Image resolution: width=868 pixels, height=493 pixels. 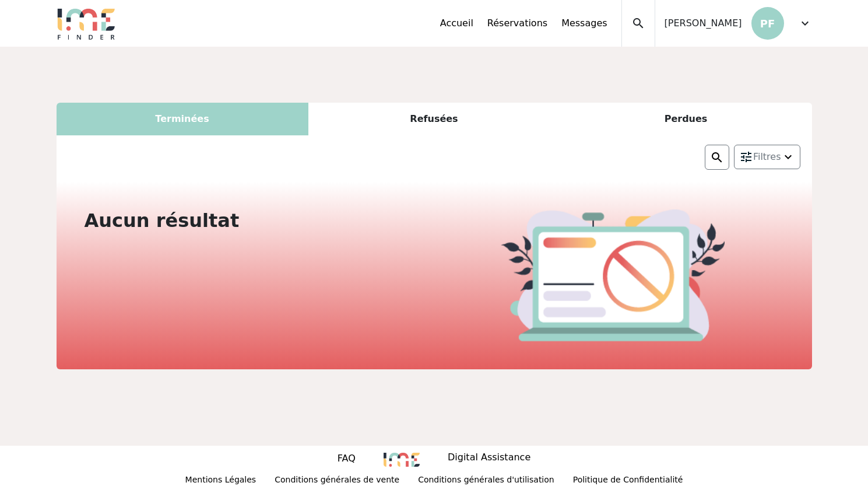 What do you see at coordinates (487, 481) in the screenshot?
I see `p: Conditions générales d'utilisation` at bounding box center [487, 481].